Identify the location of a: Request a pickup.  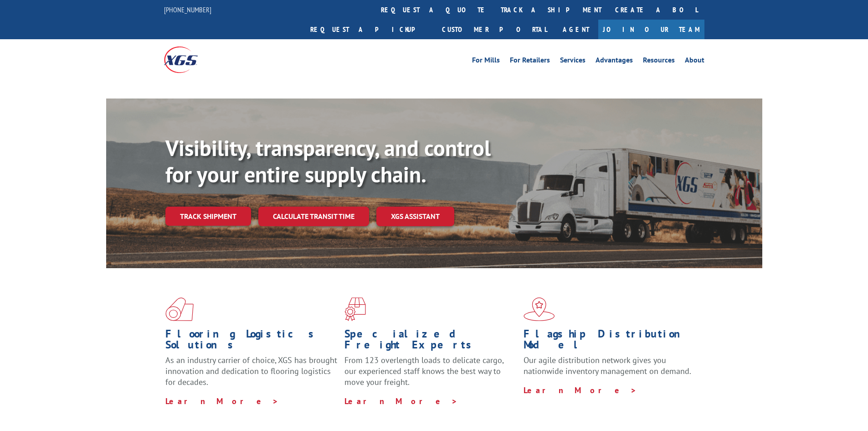
(370, 29).